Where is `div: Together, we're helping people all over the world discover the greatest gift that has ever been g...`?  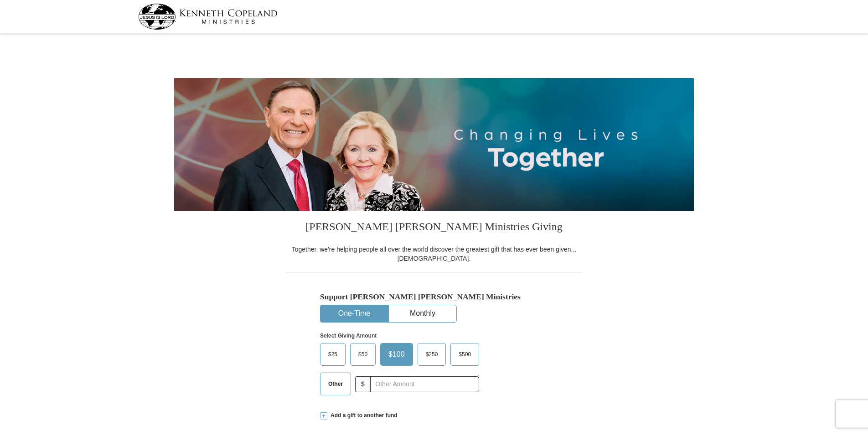
div: Together, we're helping people all over the world discover the greatest gift that has ever been g... is located at coordinates (434, 254).